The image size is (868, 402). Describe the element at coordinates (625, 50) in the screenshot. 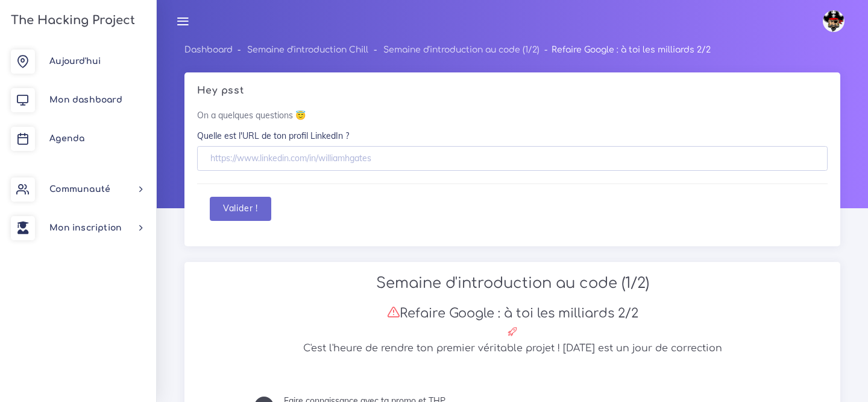

I see `li: Refaire Google : à toi les milliards 2/2` at that location.